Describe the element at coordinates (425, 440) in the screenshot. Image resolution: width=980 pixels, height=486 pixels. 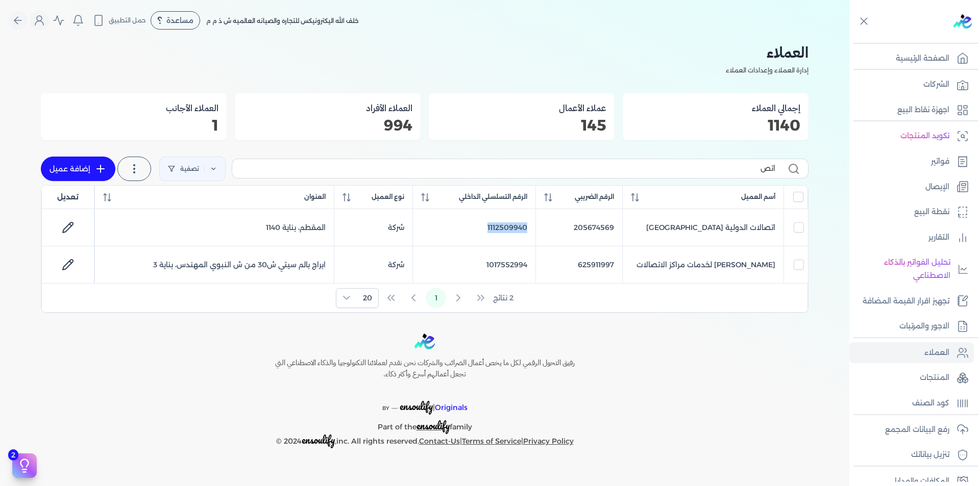
I see `p: © 2024 ,inc. All rights reserved. | |` at that location.